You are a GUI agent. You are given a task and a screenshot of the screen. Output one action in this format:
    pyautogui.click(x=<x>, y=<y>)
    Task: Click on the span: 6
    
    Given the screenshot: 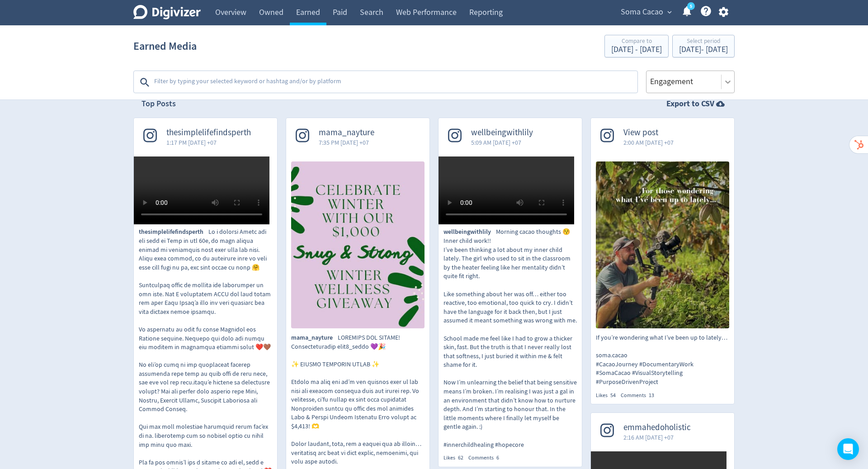 What is the action you would take?
    pyautogui.click(x=497, y=458)
    